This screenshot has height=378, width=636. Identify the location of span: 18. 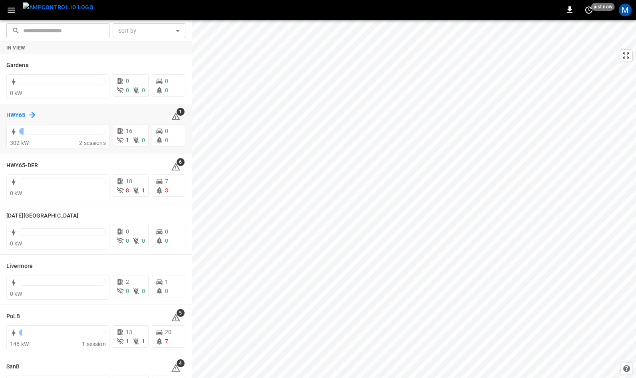
(129, 181).